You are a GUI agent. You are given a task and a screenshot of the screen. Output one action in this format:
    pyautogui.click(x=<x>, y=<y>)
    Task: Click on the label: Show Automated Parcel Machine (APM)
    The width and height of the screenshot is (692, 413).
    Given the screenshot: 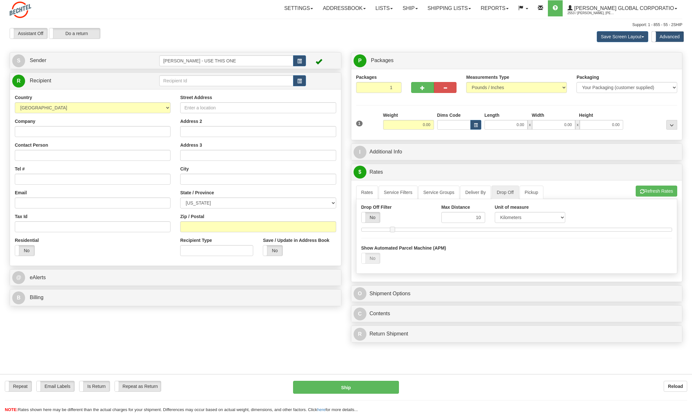 What is the action you would take?
    pyautogui.click(x=404, y=248)
    